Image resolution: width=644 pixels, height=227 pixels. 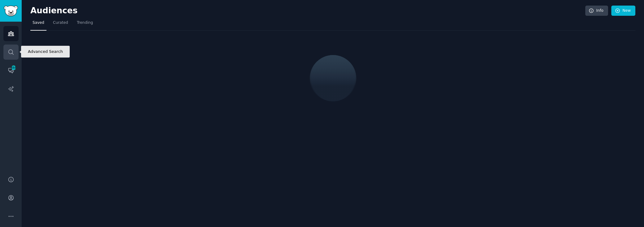 I want to click on a: Saved, so click(x=39, y=24).